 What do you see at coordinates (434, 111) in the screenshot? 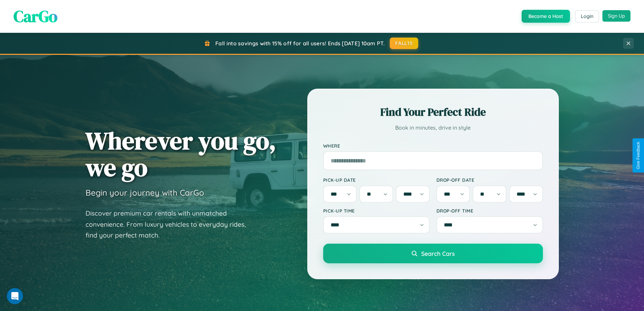
I see `h2: Find Your Perfect Ride` at bounding box center [434, 111].